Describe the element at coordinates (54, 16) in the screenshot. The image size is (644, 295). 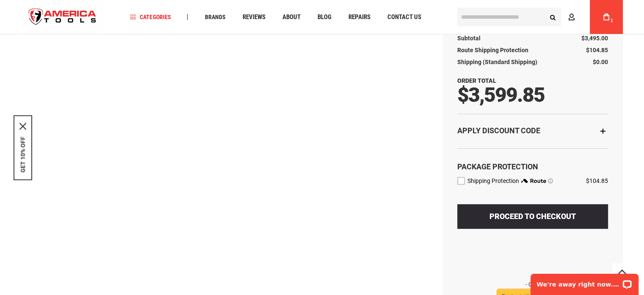
I see `p: We're away right now. Please check back later!` at that location.